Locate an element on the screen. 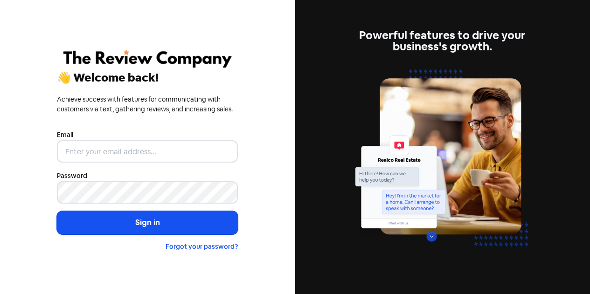  input: Enter your email address... is located at coordinates (147, 151).